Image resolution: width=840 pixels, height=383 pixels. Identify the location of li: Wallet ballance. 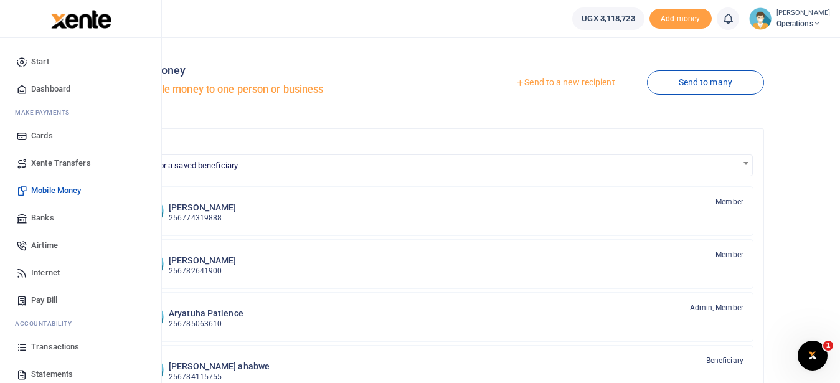
(608, 19).